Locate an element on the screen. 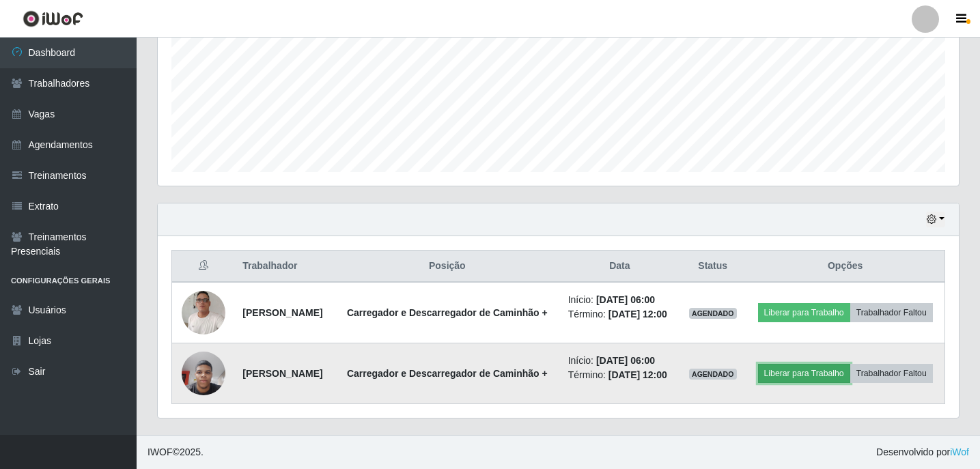 The height and width of the screenshot is (469, 980). img: 1751571336809.jpeg is located at coordinates (203, 372).